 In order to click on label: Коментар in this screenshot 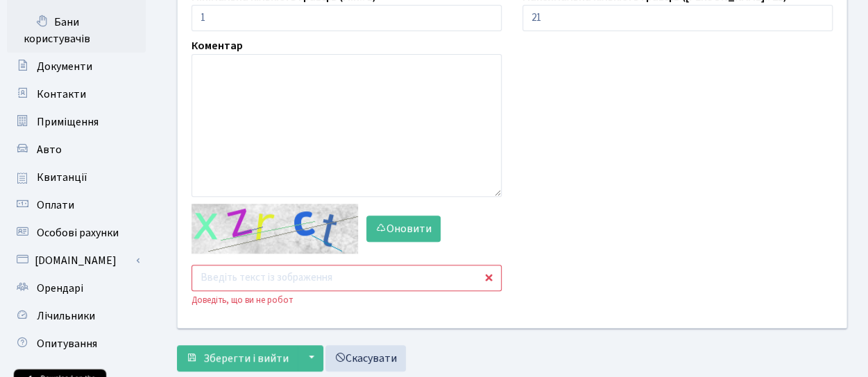, I will do `click(217, 46)`.